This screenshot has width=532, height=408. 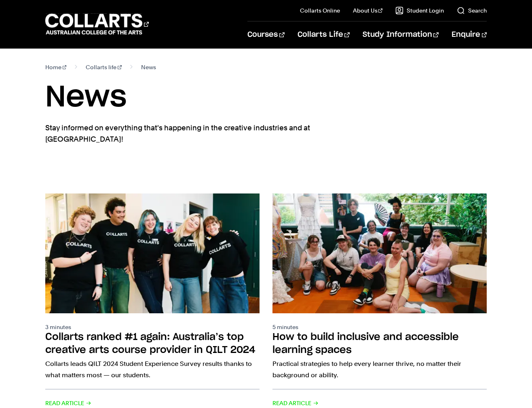 I want to click on a: Collarts Online, so click(x=320, y=11).